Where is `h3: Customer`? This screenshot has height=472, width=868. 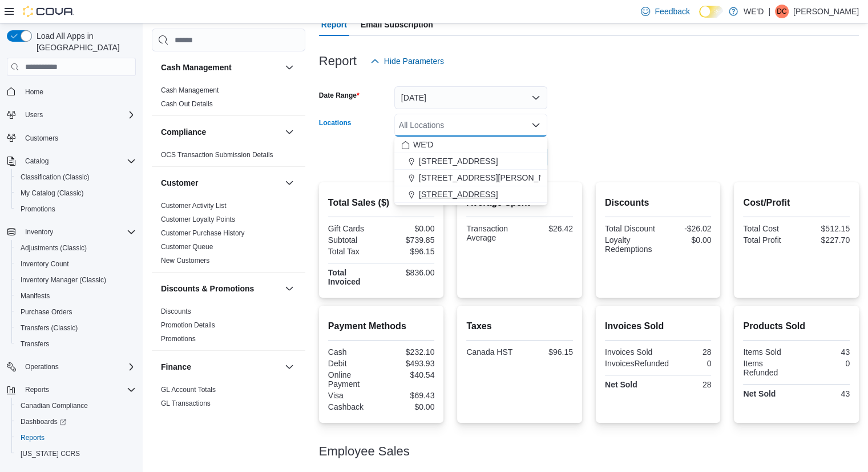
h3: Customer is located at coordinates (179, 183).